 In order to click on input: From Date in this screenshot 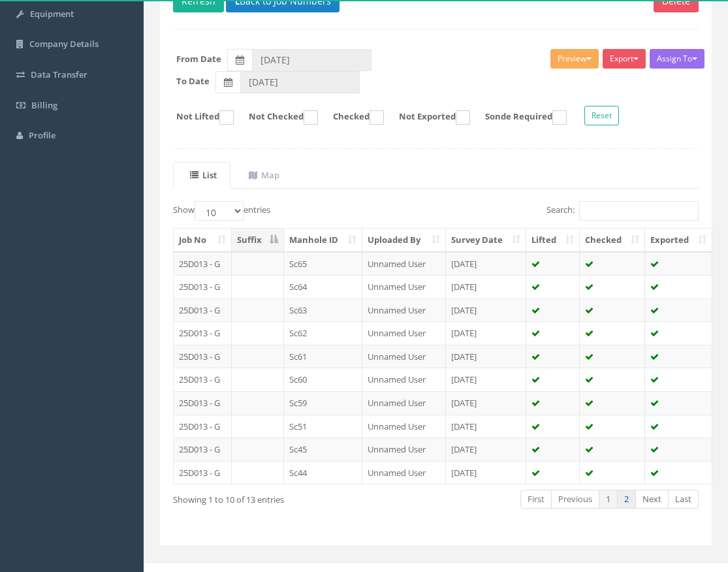, I will do `click(311, 60)`.